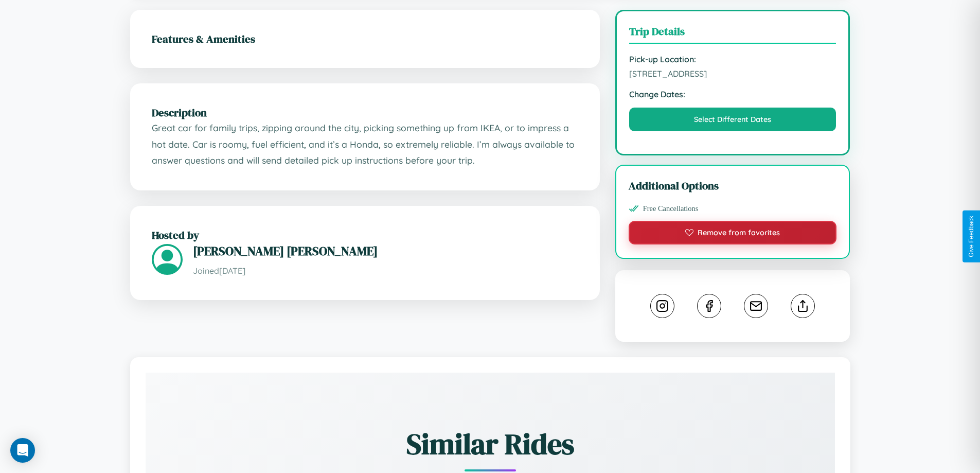 The height and width of the screenshot is (473, 980). What do you see at coordinates (733, 94) in the screenshot?
I see `strong: Change Dates:` at bounding box center [733, 94].